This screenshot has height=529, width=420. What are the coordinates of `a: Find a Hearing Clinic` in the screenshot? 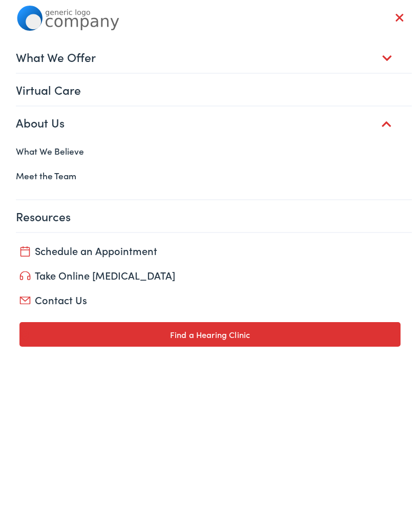 It's located at (210, 334).